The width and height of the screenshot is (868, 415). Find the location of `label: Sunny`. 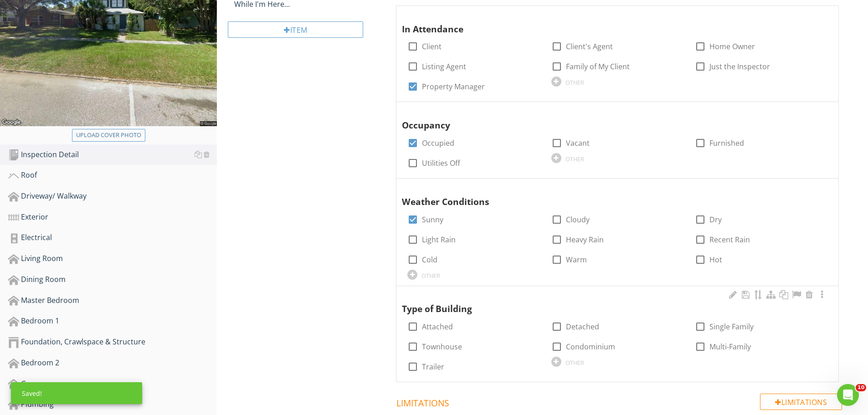

label: Sunny is located at coordinates (432, 220).